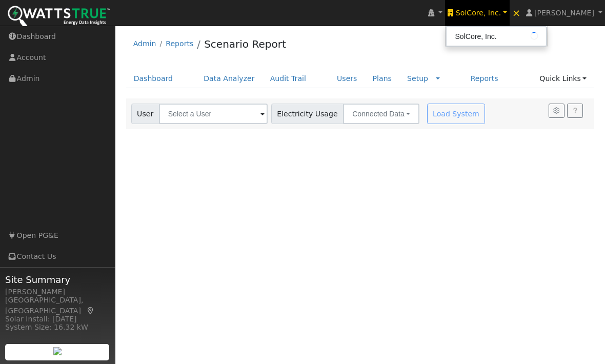 The width and height of the screenshot is (605, 364). Describe the element at coordinates (382, 78) in the screenshot. I see `a: Plans` at that location.